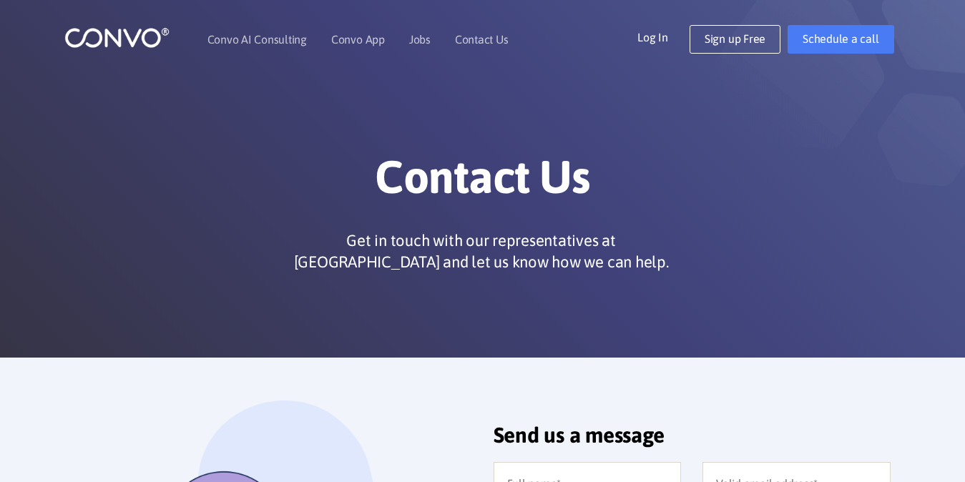 The width and height of the screenshot is (965, 482). Describe the element at coordinates (481, 39) in the screenshot. I see `a: Contact Us` at that location.